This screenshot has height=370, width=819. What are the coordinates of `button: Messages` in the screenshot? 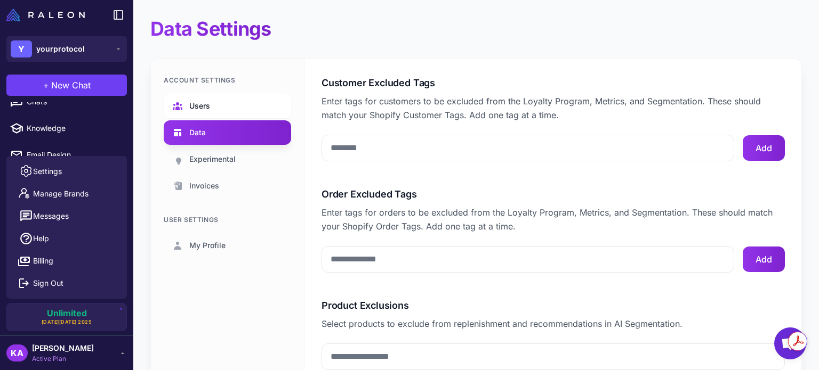 It's located at (67, 216).